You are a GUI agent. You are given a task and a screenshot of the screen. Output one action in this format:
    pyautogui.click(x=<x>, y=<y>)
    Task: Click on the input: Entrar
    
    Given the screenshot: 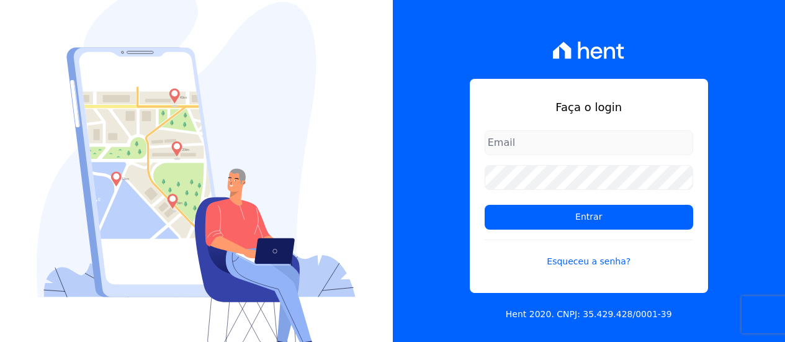 What is the action you would take?
    pyautogui.click(x=589, y=217)
    